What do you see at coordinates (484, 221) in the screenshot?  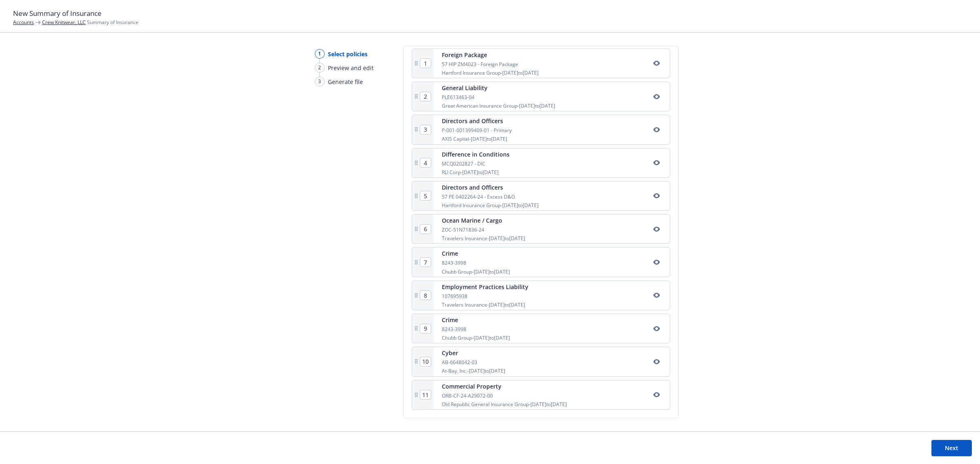 I see `div: Ocean Marine / Cargo` at bounding box center [484, 221].